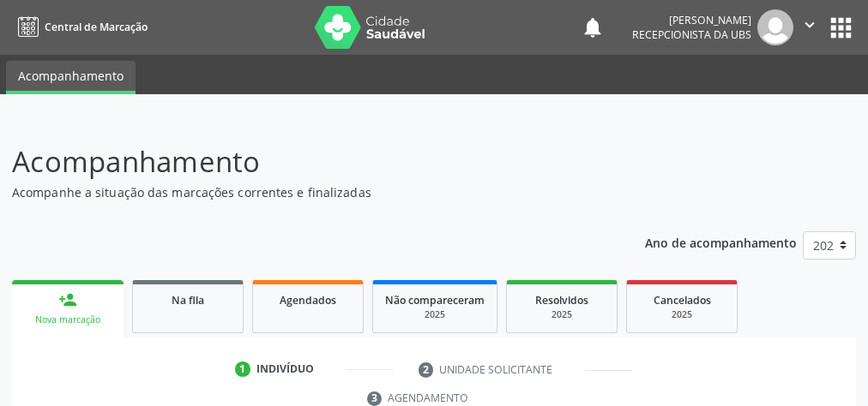 The height and width of the screenshot is (406, 868). I want to click on span: Não compareceram, so click(435, 300).